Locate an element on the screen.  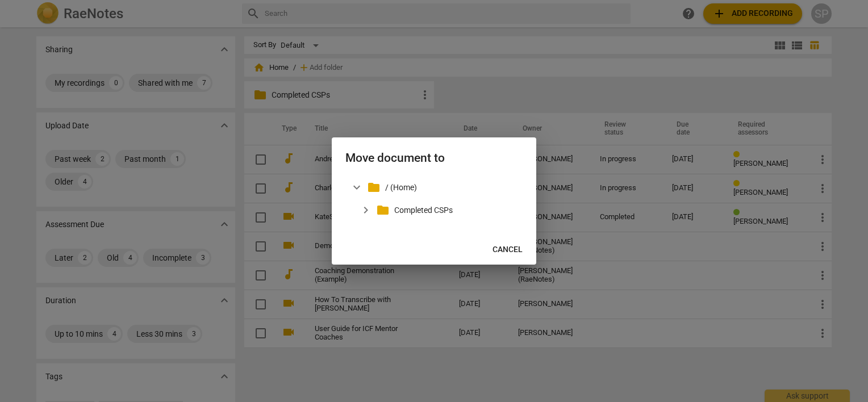
span: Cancel is located at coordinates (508, 250).